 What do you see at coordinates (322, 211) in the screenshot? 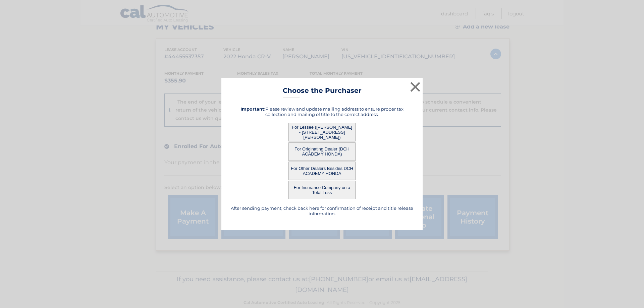
I see `h5: After sending payment, check back here for confirmation of receipt and title release information.` at bounding box center [322, 211].